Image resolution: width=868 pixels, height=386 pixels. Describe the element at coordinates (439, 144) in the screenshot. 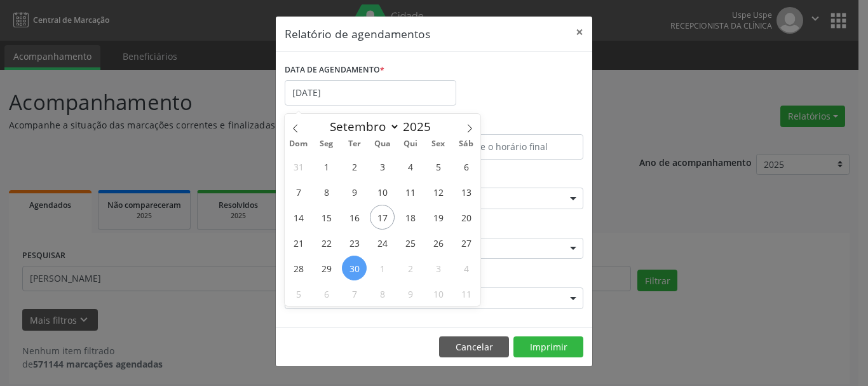

I see `span: Sex` at that location.